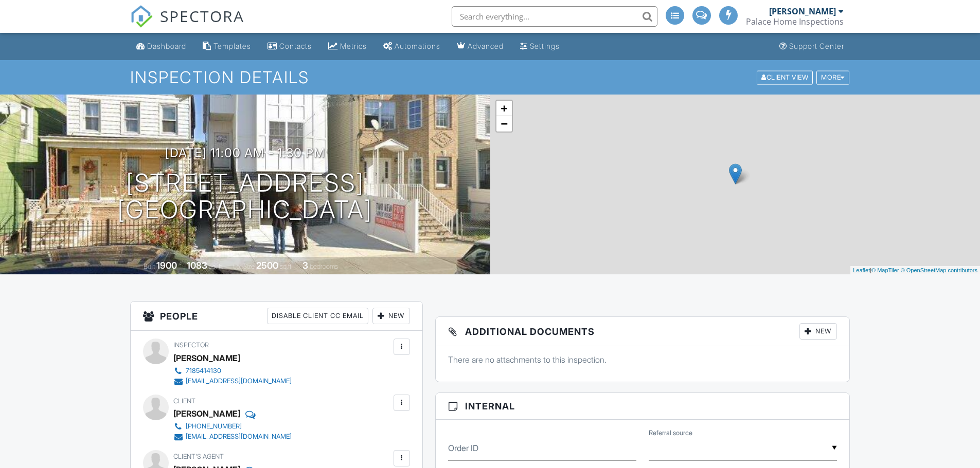 Image resolution: width=980 pixels, height=468 pixels. Describe the element at coordinates (642, 360) in the screenshot. I see `p: There are no attachments to this inspection.` at that location.